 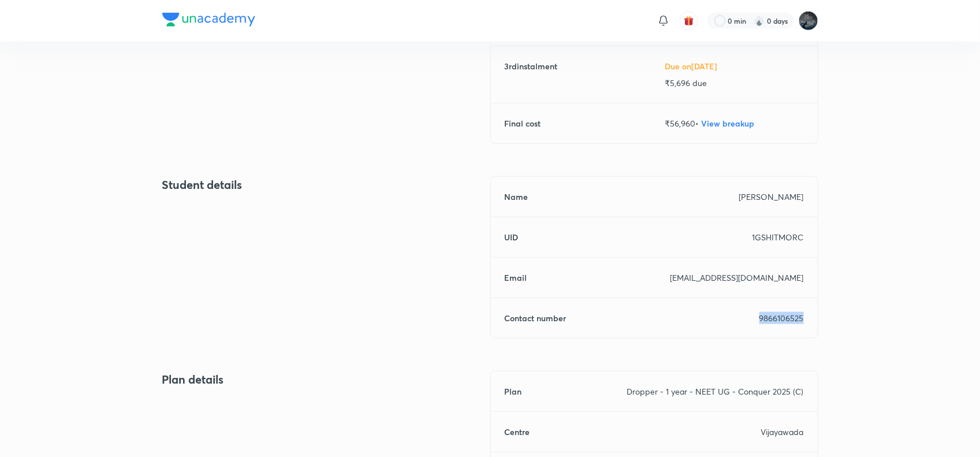 What do you see at coordinates (208, 21) in the screenshot?
I see `a: Company Logo` at bounding box center [208, 21].